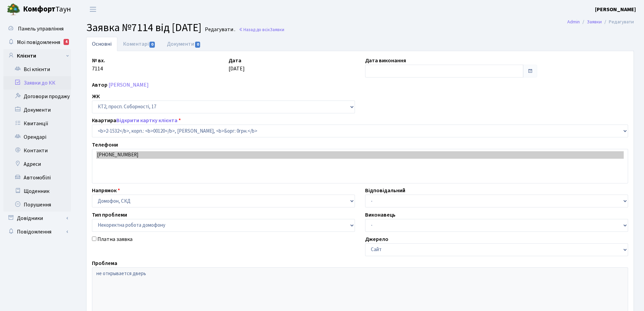 This screenshot has height=311, width=644. What do you see at coordinates (37, 96) in the screenshot?
I see `a: Договори продажу` at bounding box center [37, 96].